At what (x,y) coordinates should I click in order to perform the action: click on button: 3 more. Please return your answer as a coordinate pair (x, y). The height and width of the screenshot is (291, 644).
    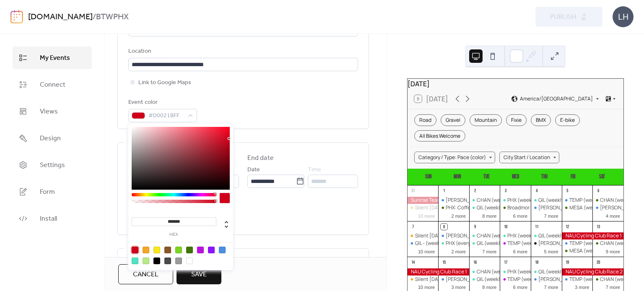
    Looking at the image, I should click on (581, 287).